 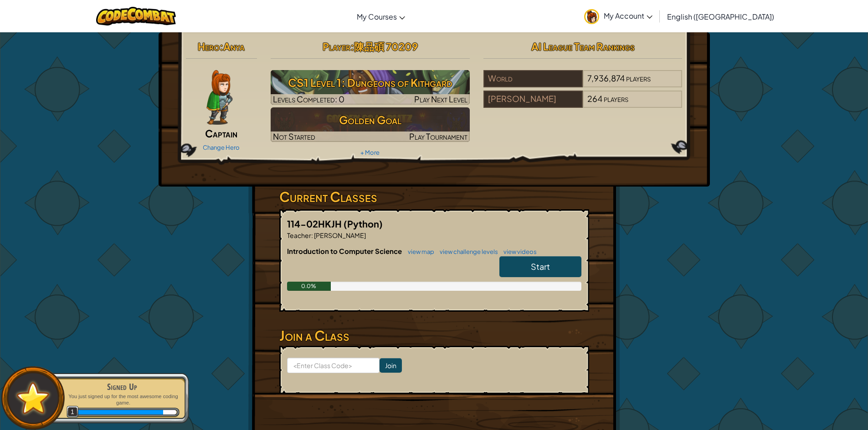 I want to click on span: Levels Completed: 0, so click(x=308, y=99).